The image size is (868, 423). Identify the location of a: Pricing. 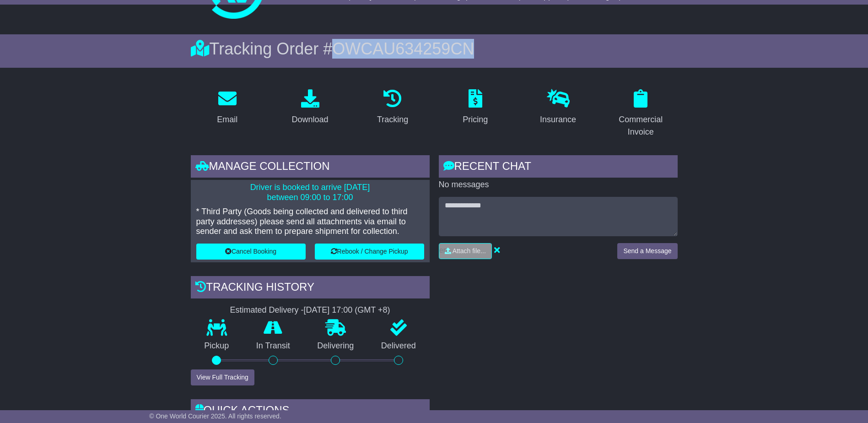
(475, 108).